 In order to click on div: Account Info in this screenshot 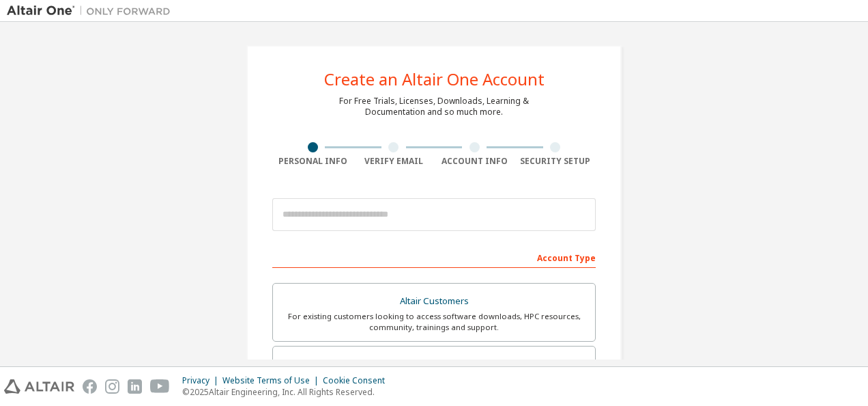, I will do `click(474, 161)`.